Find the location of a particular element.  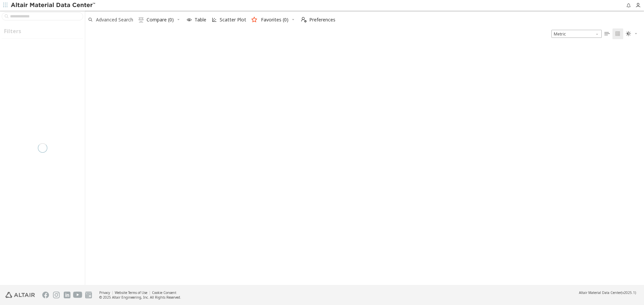

img: Altair Material Data Center is located at coordinates (53, 6).